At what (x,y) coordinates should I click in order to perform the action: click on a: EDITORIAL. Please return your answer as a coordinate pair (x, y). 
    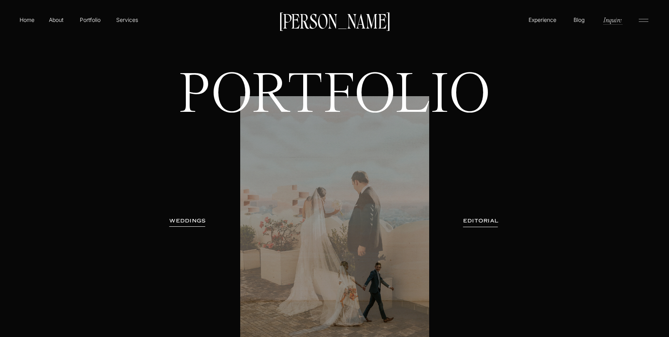
    Looking at the image, I should click on (481, 221).